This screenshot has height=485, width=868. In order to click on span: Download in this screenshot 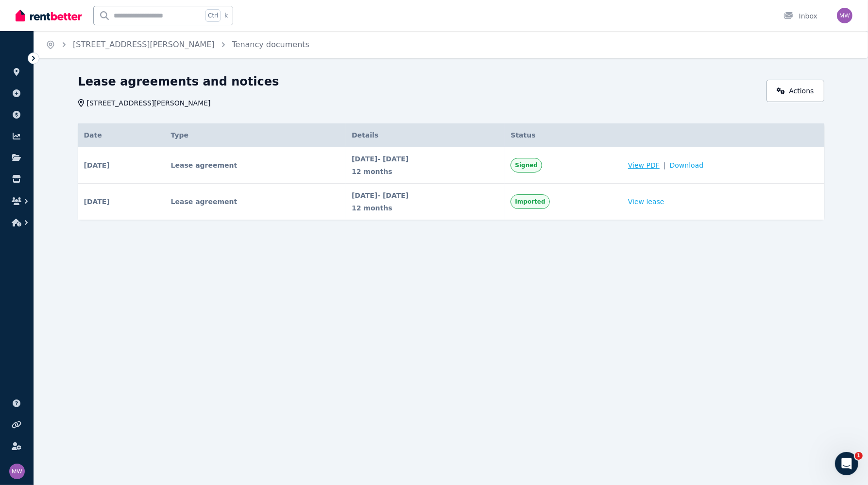, I will do `click(687, 165)`.